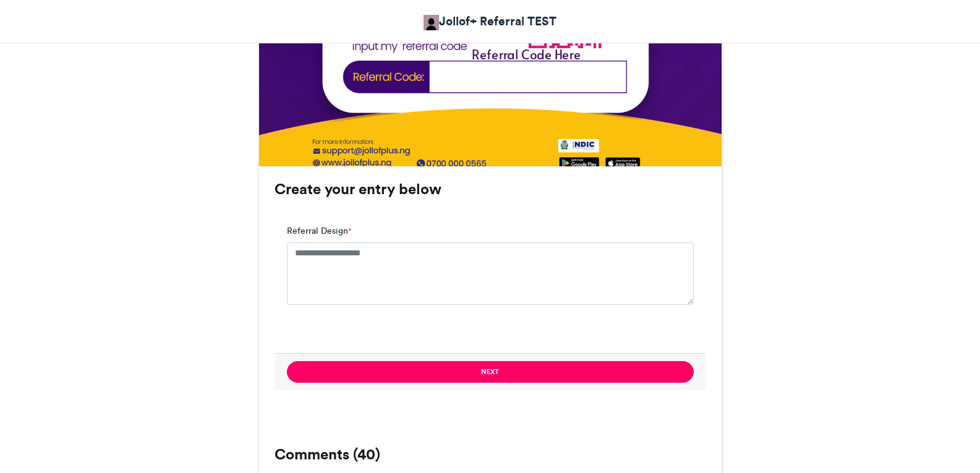 This screenshot has width=980, height=473. I want to click on h3: Create your entry below, so click(490, 189).